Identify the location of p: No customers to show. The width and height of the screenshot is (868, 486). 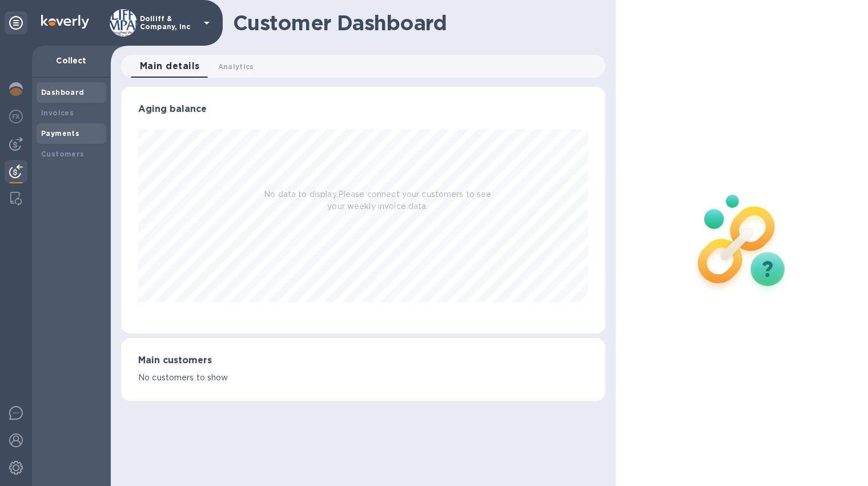
(364, 377).